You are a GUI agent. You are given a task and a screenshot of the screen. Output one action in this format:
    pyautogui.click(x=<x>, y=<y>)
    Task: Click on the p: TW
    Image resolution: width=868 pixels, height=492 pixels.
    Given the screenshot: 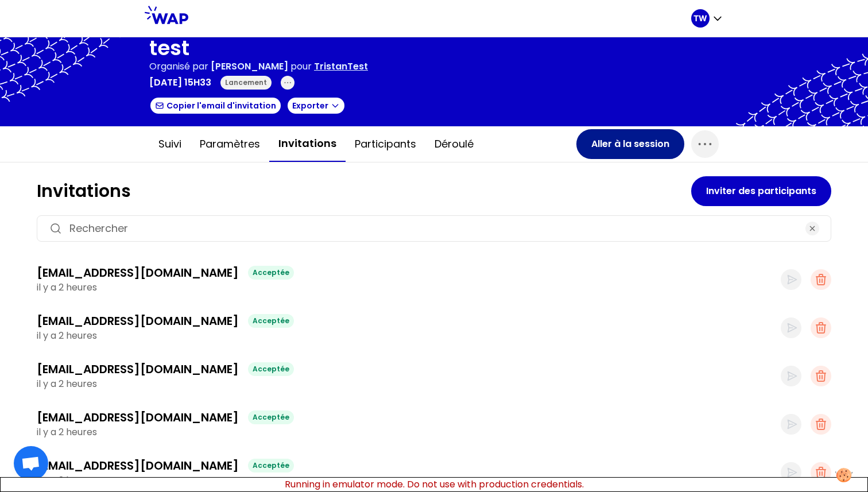 What is the action you would take?
    pyautogui.click(x=700, y=18)
    